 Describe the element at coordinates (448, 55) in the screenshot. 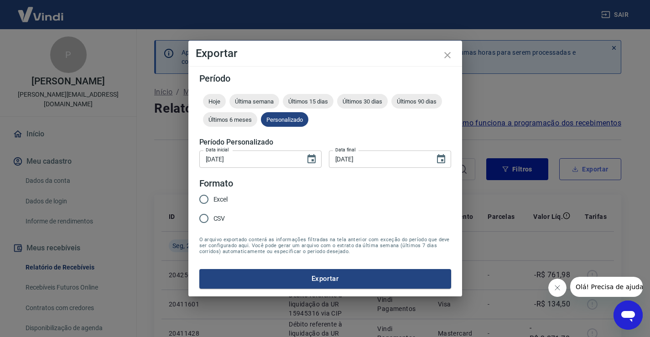

I see `button: close` at that location.